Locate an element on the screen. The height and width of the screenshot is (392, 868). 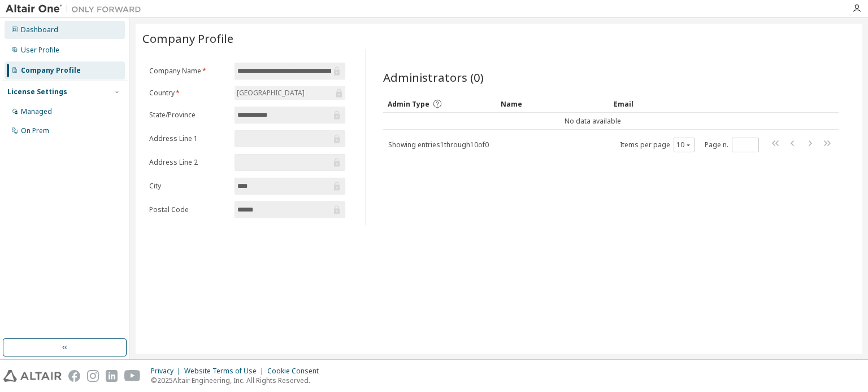
p: © 2025 Altair Engineering, Inc. All Rights Reserved. is located at coordinates (238, 380).